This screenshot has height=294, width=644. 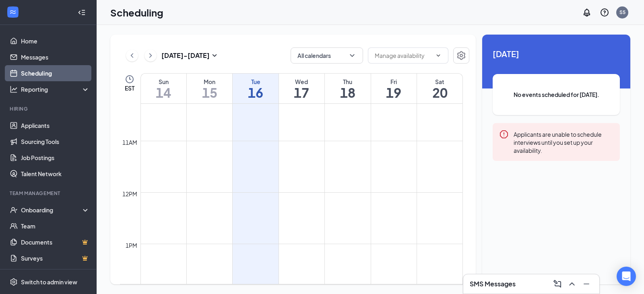 What do you see at coordinates (302, 88) in the screenshot?
I see `a: September 17, 2025` at bounding box center [302, 88].